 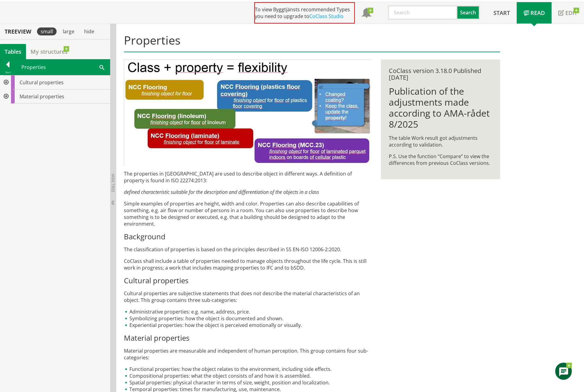 What do you see at coordinates (469, 12) in the screenshot?
I see `button: Search` at bounding box center [469, 12].